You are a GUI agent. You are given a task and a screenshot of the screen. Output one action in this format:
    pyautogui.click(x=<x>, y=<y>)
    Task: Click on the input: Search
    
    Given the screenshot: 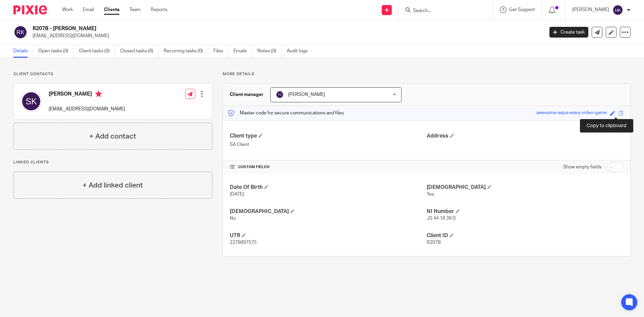 What is the action you would take?
    pyautogui.click(x=443, y=11)
    